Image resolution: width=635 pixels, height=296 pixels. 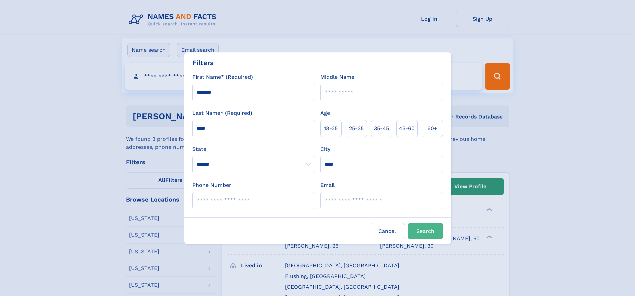 I want to click on label: Phone Number, so click(x=212, y=185).